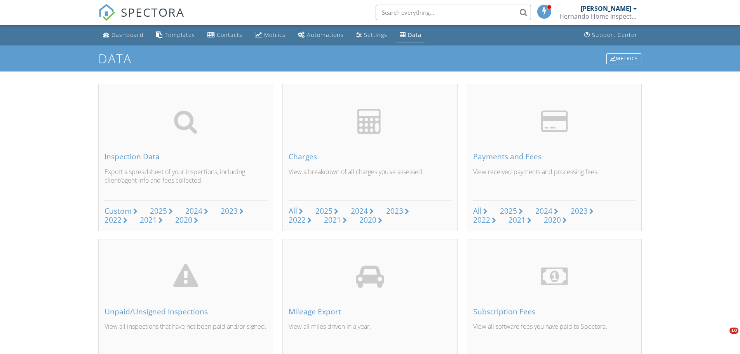 The height and width of the screenshot is (354, 740). I want to click on a: Data, so click(410, 35).